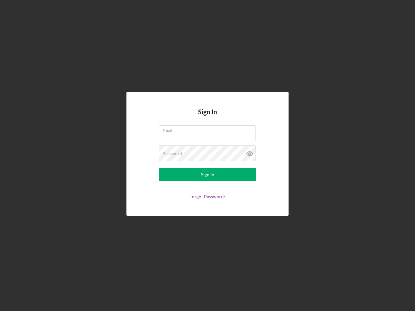 This screenshot has width=415, height=311. What do you see at coordinates (209, 129) in the screenshot?
I see `label: Email` at bounding box center [209, 129].